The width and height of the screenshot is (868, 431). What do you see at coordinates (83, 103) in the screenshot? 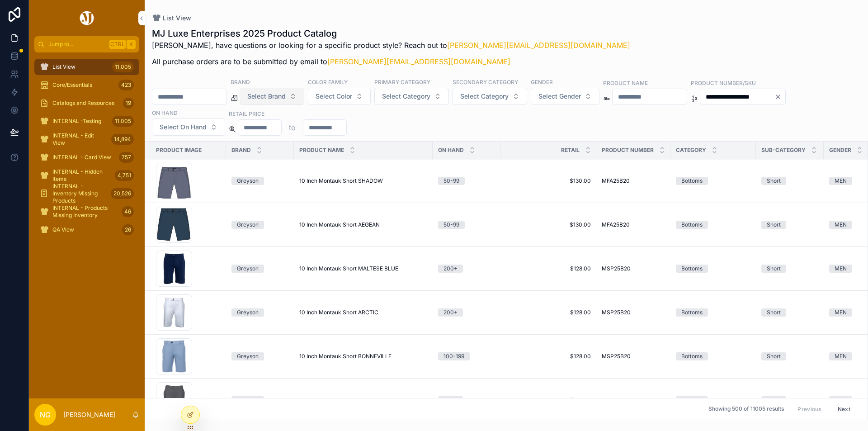
I see `span: Catalogs and Resources` at bounding box center [83, 103].